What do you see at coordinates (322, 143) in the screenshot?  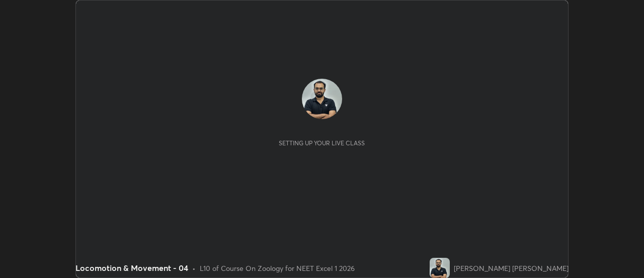 I see `div: Setting up your live class` at bounding box center [322, 143].